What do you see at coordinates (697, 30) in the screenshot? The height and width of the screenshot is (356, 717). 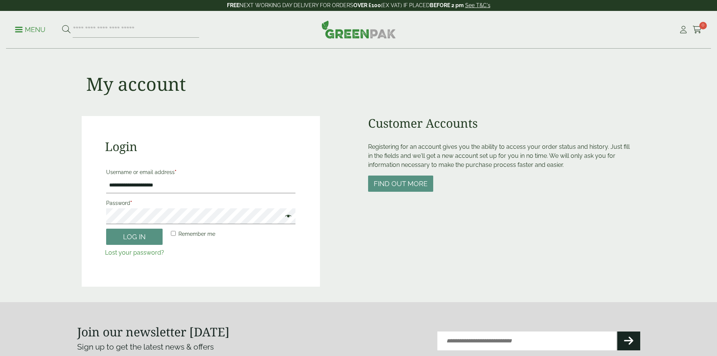 I see `i: Cart` at bounding box center [697, 30].